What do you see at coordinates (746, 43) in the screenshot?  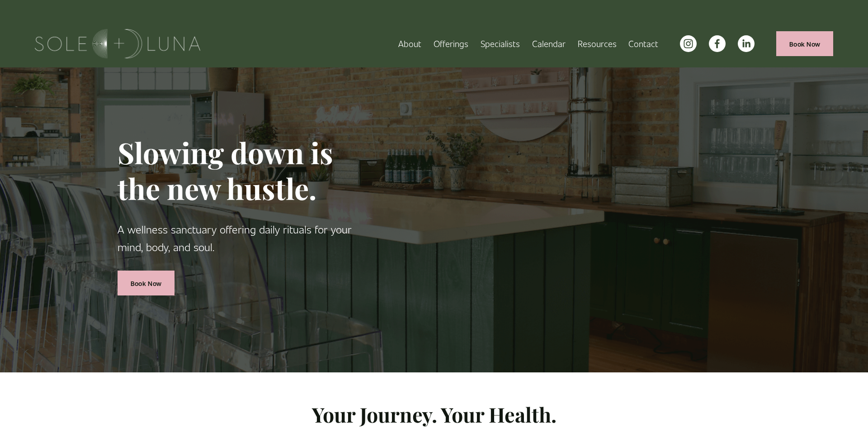 I see `a: LinkedIn` at bounding box center [746, 43].